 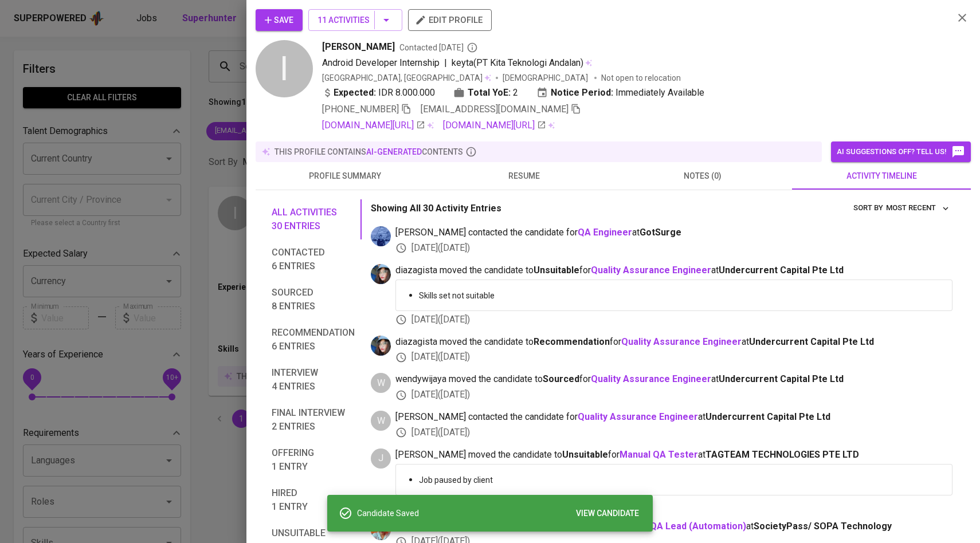 What do you see at coordinates (901, 151) in the screenshot?
I see `span: AI suggestions off? Tell us!` at bounding box center [901, 151].